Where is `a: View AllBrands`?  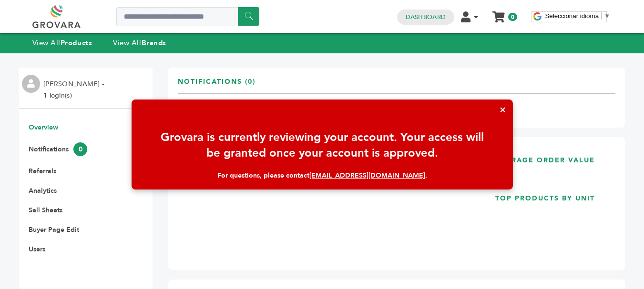 a: View AllBrands is located at coordinates (140, 43).